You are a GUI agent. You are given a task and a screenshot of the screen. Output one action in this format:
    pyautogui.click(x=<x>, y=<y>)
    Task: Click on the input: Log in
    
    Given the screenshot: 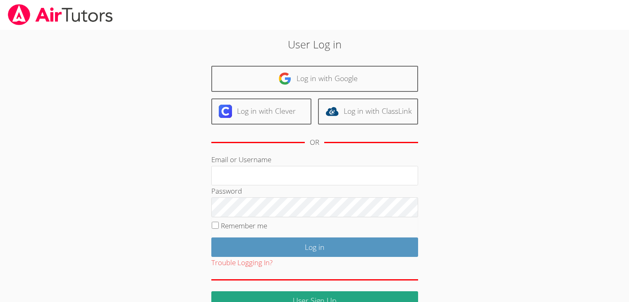 What is the action you would take?
    pyautogui.click(x=315, y=247)
    